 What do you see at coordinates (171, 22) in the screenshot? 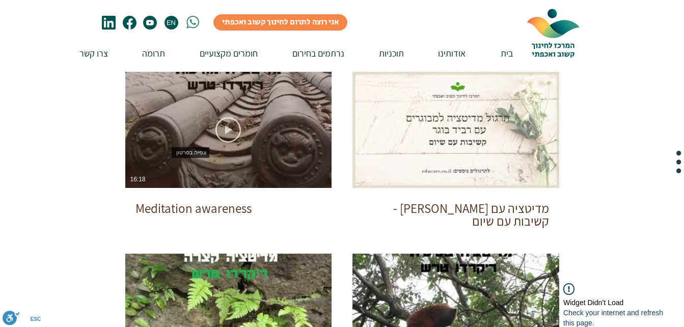
I see `span: EN` at bounding box center [171, 22].